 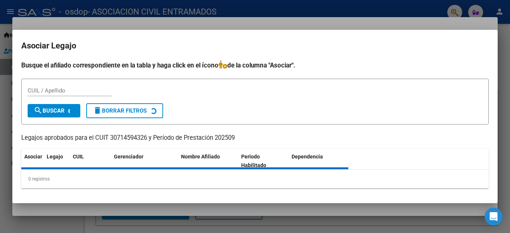 What do you see at coordinates (54, 111) in the screenshot?
I see `button: Buscar` at bounding box center [54, 111].